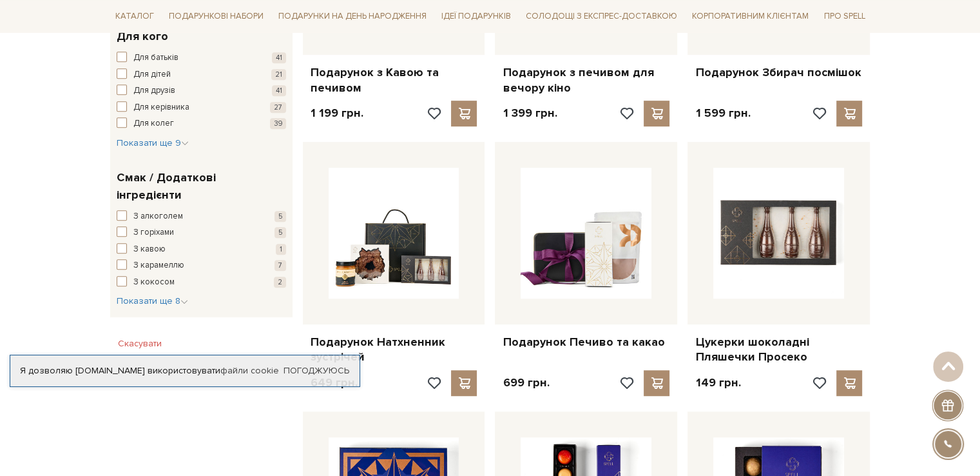 The width and height of the screenshot is (980, 476). I want to click on span: З кокосом, so click(154, 283).